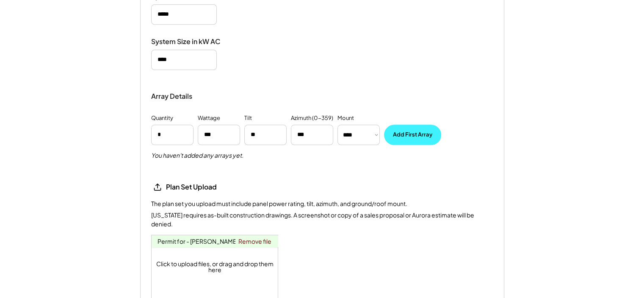  What do you see at coordinates (312, 118) in the screenshot?
I see `div: Azimuth (0-359)` at bounding box center [312, 118].